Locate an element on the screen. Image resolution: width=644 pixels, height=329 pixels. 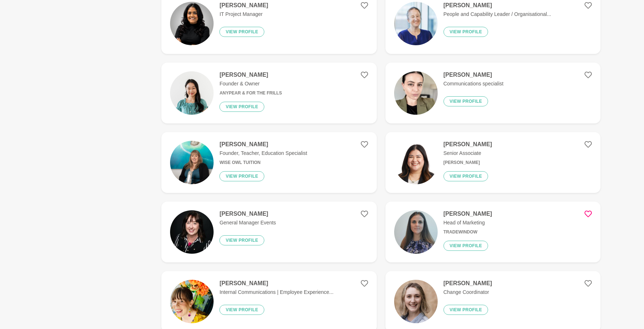
p: People and Capability Leader / Organisational... is located at coordinates (497, 14).